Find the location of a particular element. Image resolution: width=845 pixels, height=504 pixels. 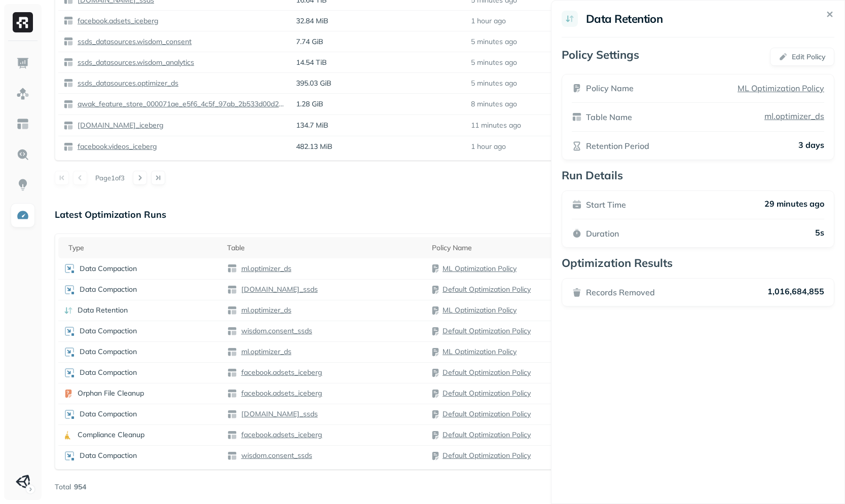

p: Policy Settings is located at coordinates (600, 57).